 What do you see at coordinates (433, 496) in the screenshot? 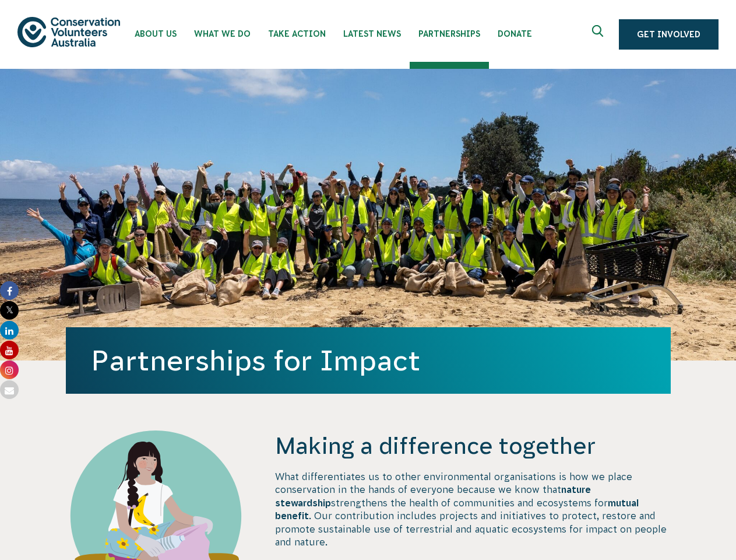
I see `strong: nature stewardship` at bounding box center [433, 496].